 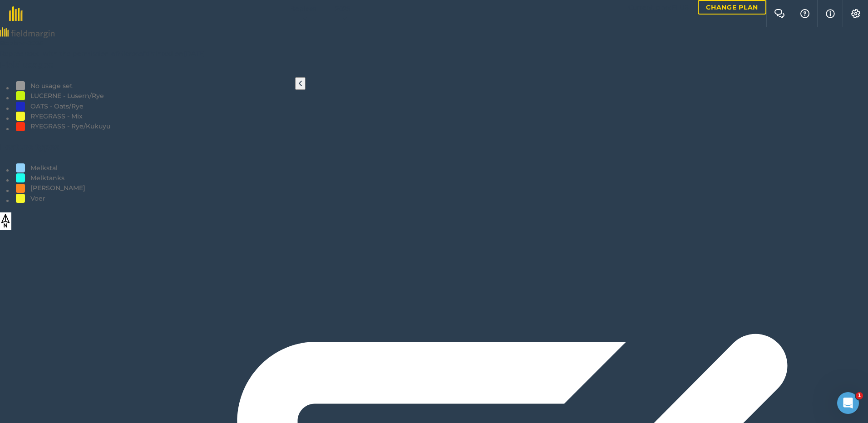 I want to click on span: 2025, so click(x=343, y=8).